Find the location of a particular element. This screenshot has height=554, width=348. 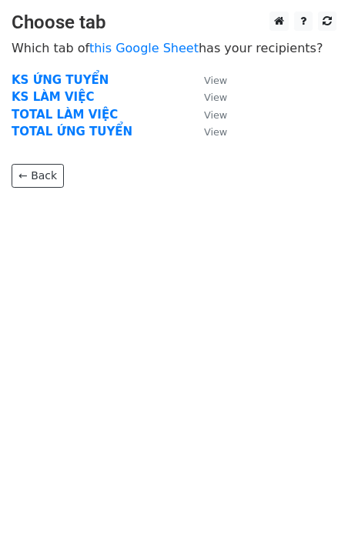

a: KS ỨNG TUYỂN is located at coordinates (60, 80).